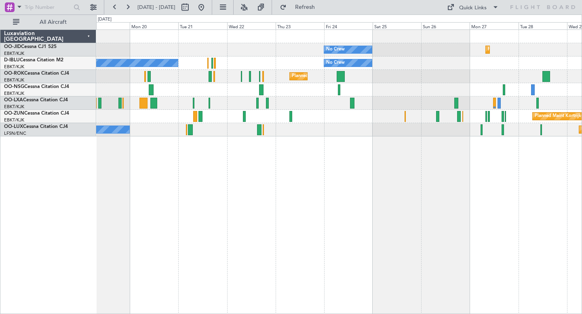  Describe the element at coordinates (36, 100) in the screenshot. I see `a: OO-LXACessna Citation CJ4` at that location.